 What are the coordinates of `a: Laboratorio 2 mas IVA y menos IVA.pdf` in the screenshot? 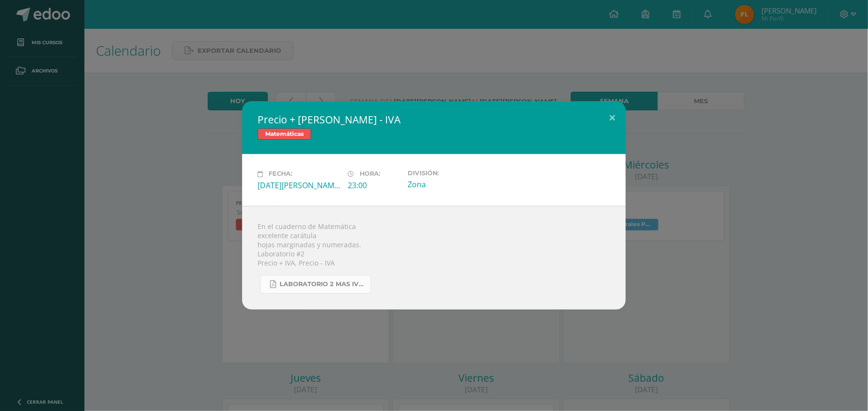 It's located at (315, 284).